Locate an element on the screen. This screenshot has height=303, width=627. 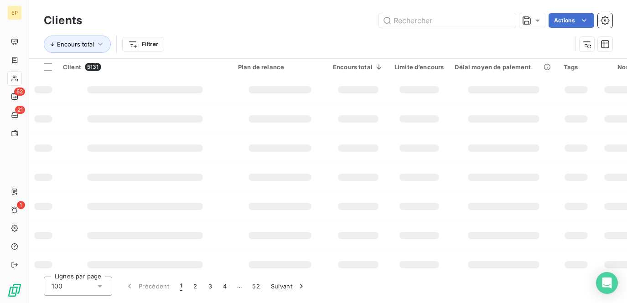
div: EP is located at coordinates (15, 13).